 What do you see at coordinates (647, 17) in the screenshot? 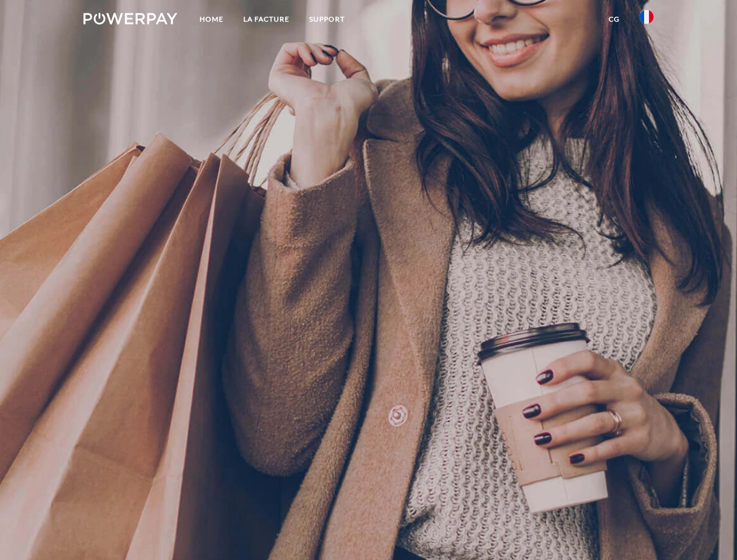
I see `img: fr` at bounding box center [647, 17].